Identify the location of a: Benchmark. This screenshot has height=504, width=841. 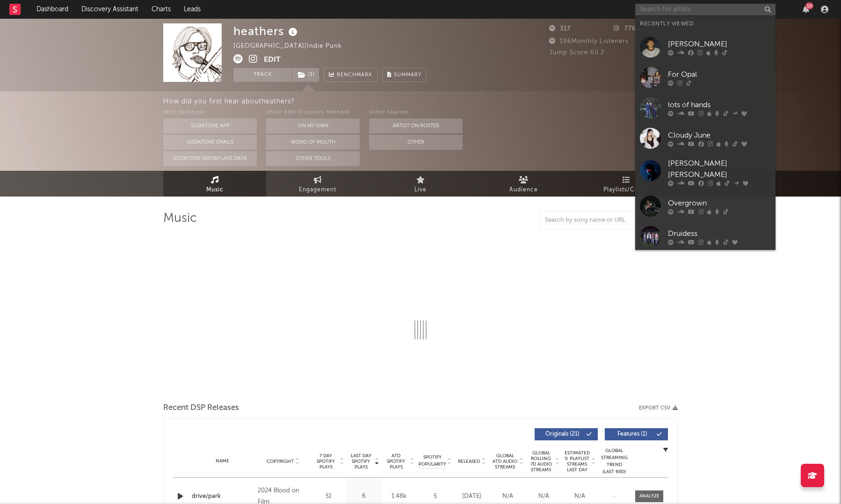
(351, 75).